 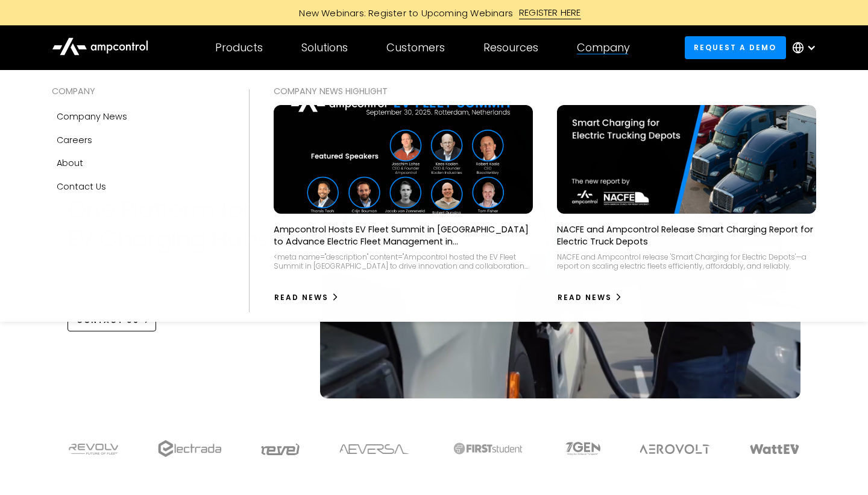 What do you see at coordinates (324, 47) in the screenshot?
I see `div: Solutions` at bounding box center [324, 47].